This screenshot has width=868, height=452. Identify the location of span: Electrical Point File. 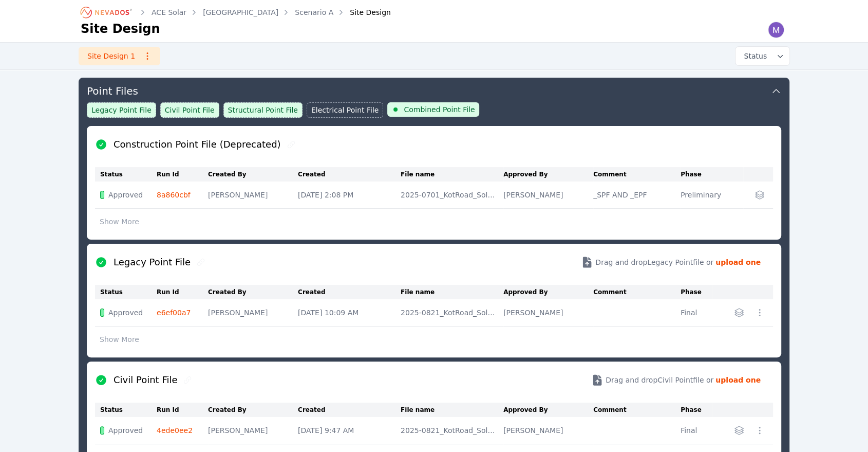
(344, 110).